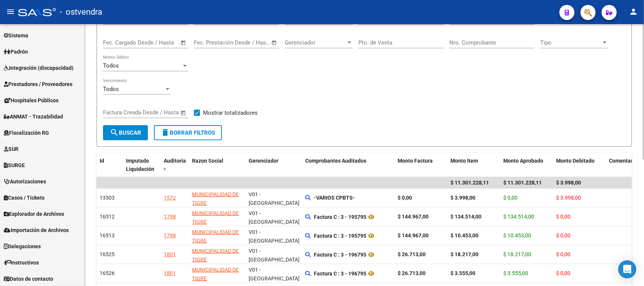 This screenshot has width=644, height=286. I want to click on span: 13503, so click(107, 198).